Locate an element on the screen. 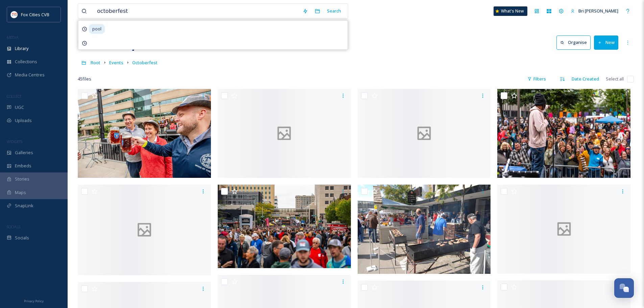  span: Select all is located at coordinates (615, 79).